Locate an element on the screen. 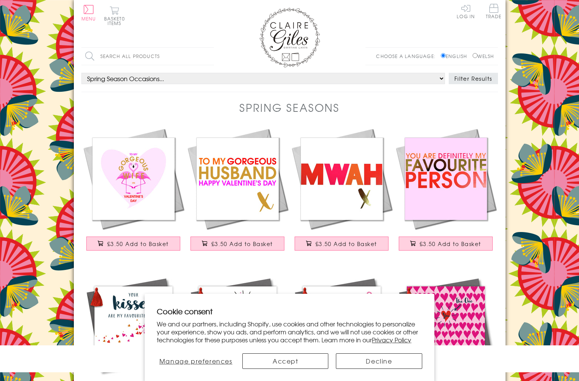  input: English is located at coordinates (443, 55).